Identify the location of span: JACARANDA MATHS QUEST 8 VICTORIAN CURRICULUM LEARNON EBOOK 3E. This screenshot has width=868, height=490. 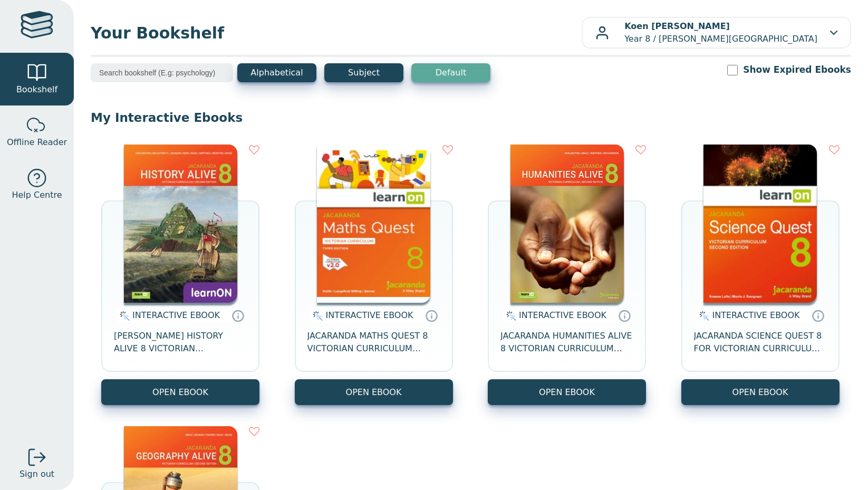
(374, 343).